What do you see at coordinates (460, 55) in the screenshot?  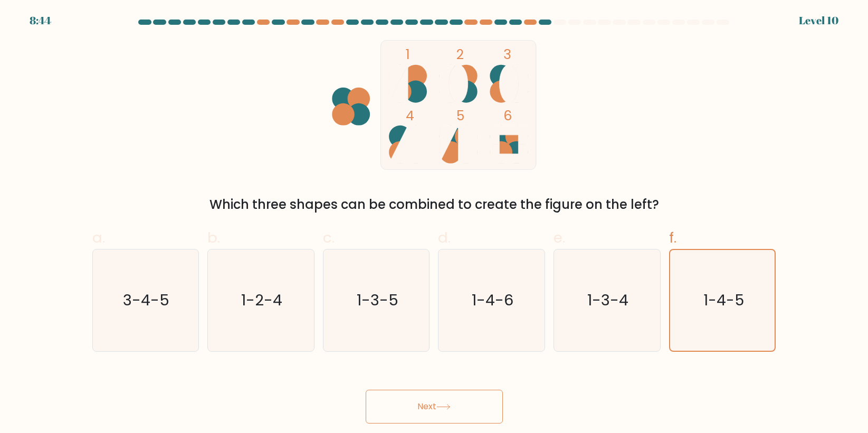 I see `tspan: 2` at bounding box center [460, 55].